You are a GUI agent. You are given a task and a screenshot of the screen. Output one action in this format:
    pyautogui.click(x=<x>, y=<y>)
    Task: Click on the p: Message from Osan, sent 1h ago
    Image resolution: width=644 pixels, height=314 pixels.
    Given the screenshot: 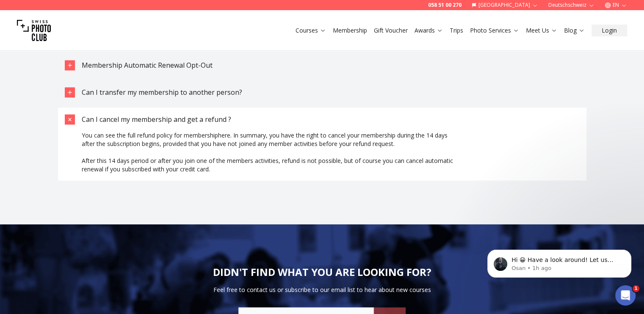 What is the action you would take?
    pyautogui.click(x=92, y=37)
    